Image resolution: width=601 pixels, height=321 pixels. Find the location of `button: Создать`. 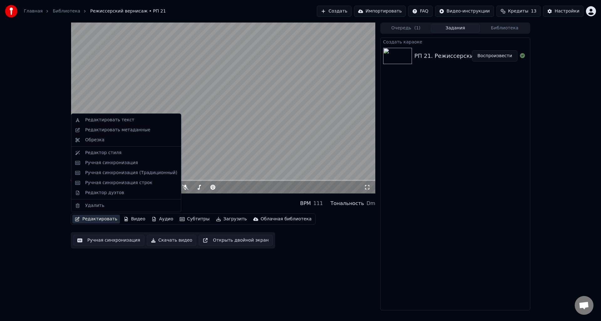

button: Создать is located at coordinates (334, 11).